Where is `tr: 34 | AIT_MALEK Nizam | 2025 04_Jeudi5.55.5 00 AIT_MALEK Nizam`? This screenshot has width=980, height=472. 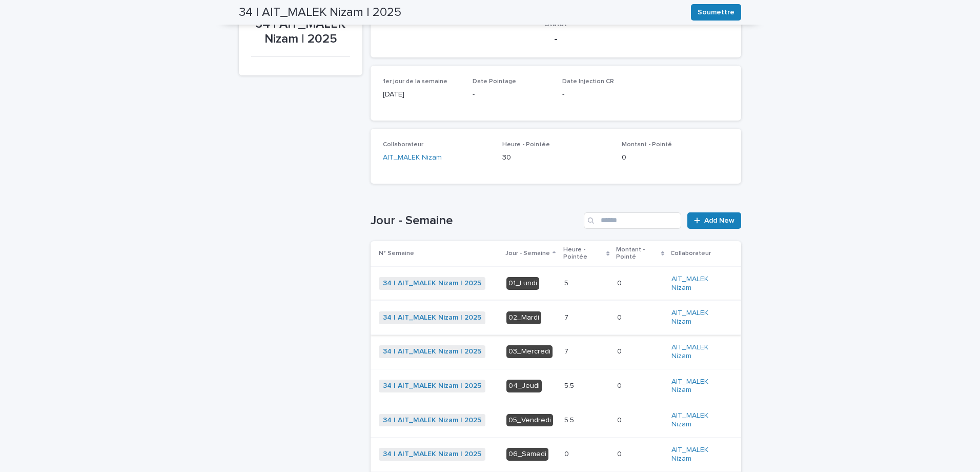 tr: 34 | AIT_MALEK Nizam | 2025 04_Jeudi5.55.5 00 AIT_MALEK Nizam is located at coordinates (556, 386).